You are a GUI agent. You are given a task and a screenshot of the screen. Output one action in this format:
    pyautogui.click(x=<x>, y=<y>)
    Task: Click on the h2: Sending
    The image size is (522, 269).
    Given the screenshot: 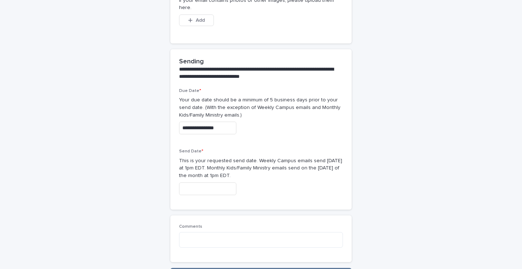 What is the action you would take?
    pyautogui.click(x=191, y=62)
    